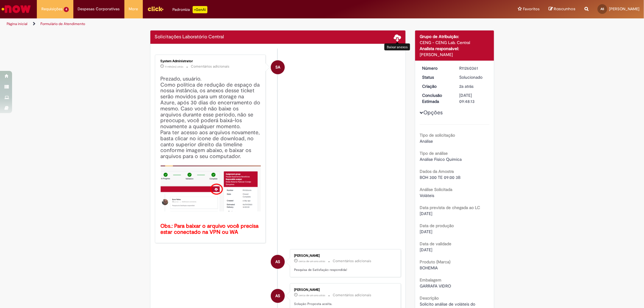  I want to click on div: Grupo de Atribuição:, so click(454, 37).